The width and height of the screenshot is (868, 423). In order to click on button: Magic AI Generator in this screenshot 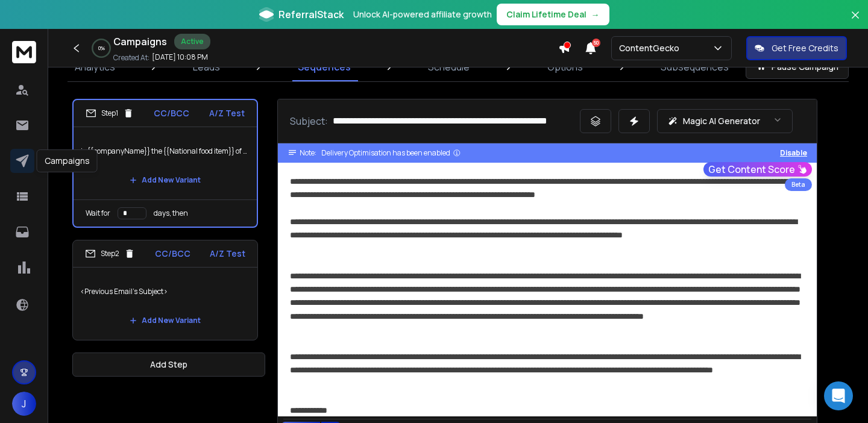, I will do `click(725, 121)`.